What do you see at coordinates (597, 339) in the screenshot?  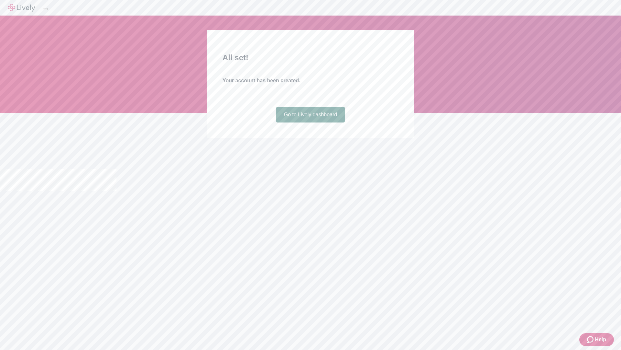 I see `button: Zendesk support iconHelp` at bounding box center [597, 339].